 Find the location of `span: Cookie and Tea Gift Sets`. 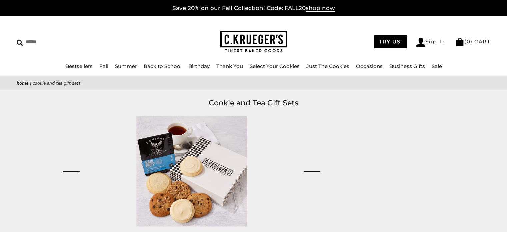

span: Cookie and Tea Gift Sets is located at coordinates (57, 83).